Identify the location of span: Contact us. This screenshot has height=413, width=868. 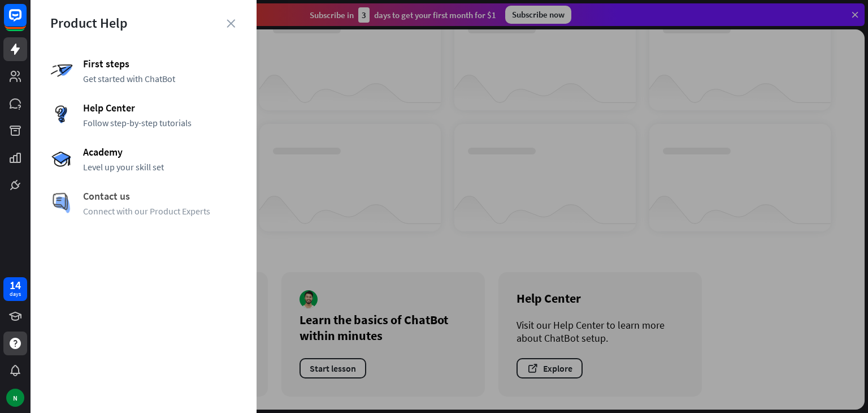
(160, 195).